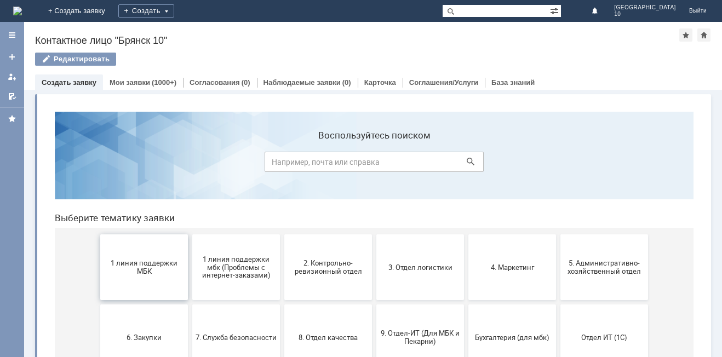 The width and height of the screenshot is (722, 357). What do you see at coordinates (98, 234) in the screenshot?
I see `span: 6. Закупки` at bounding box center [98, 234].